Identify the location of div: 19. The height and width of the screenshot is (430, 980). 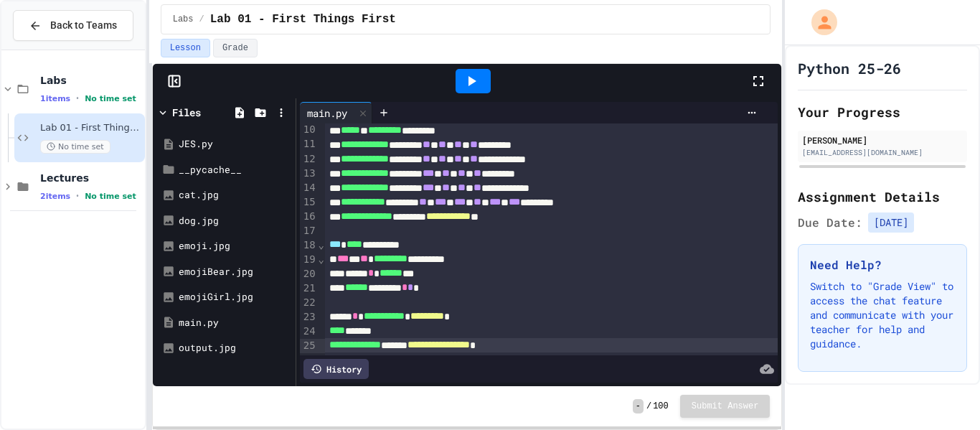
(308, 260).